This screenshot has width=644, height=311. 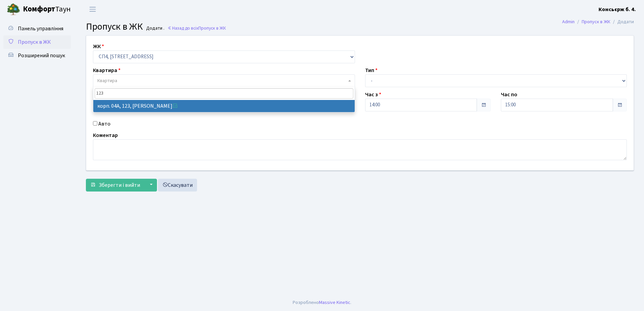 I want to click on label: Час з, so click(x=373, y=95).